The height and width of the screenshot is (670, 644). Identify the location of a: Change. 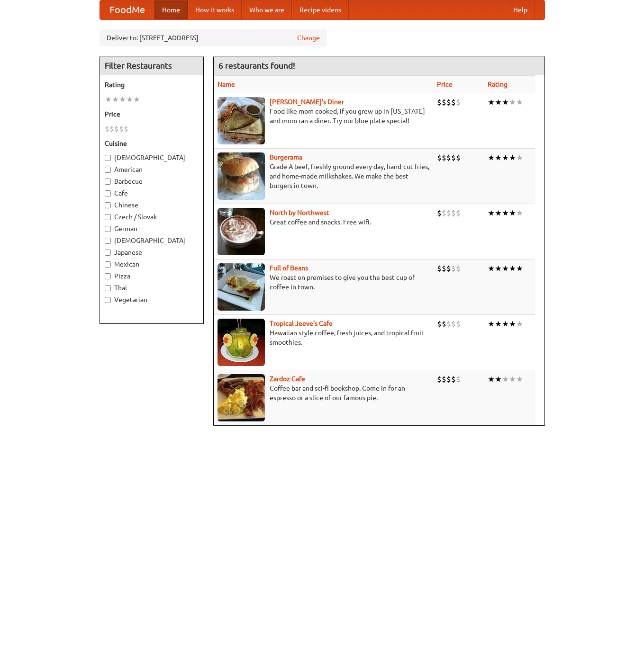
(309, 38).